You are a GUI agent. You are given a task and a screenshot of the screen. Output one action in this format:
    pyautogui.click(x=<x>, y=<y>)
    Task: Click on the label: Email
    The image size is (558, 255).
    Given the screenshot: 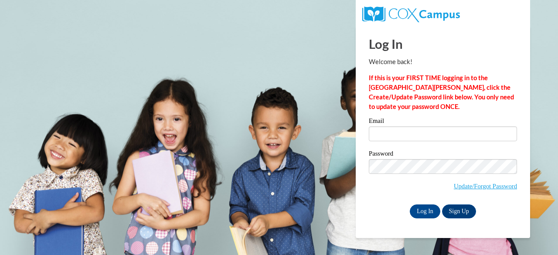 What is the action you would take?
    pyautogui.click(x=443, y=122)
    